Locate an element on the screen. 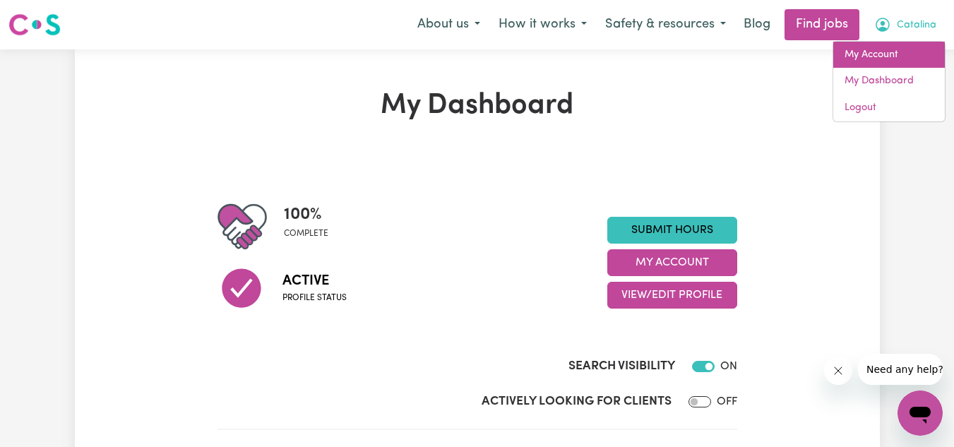  img: Careseekers logo is located at coordinates (35, 25).